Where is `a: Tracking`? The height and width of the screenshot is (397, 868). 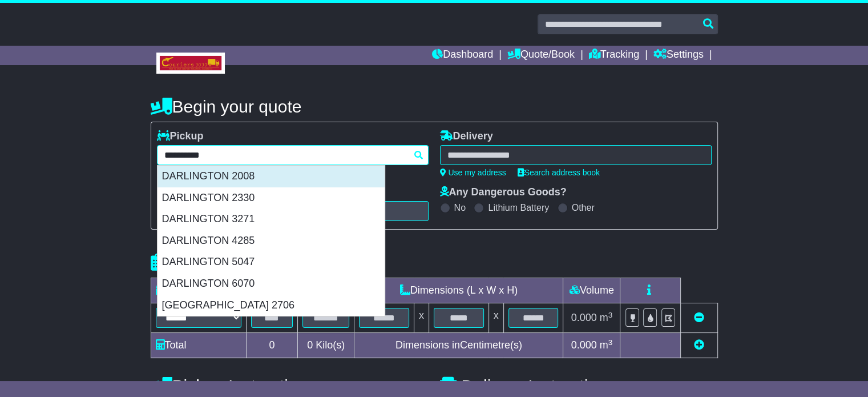 a: Tracking is located at coordinates (614, 56).